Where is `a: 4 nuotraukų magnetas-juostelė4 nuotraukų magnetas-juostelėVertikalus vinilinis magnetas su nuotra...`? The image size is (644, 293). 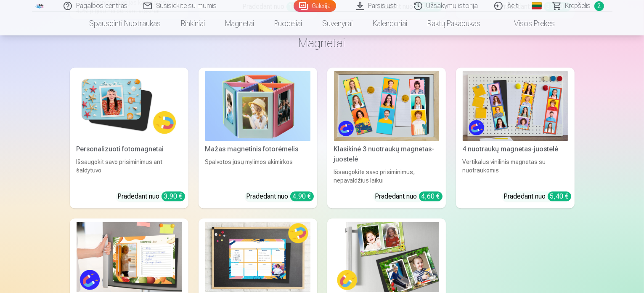 a: 4 nuotraukų magnetas-juostelė4 nuotraukų magnetas-juostelėVertikalus vinilinis magnetas su nuotra... is located at coordinates (515, 138).